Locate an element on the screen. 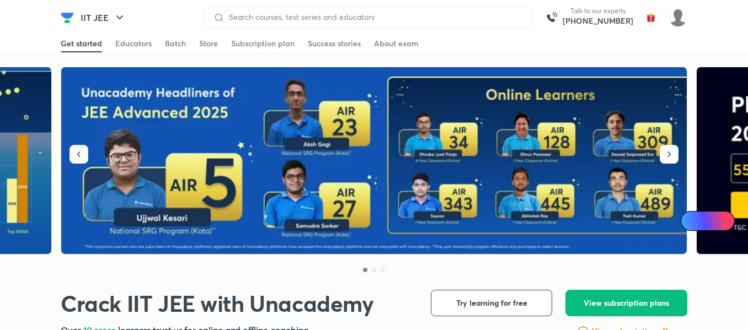 Image resolution: width=748 pixels, height=330 pixels. div: Subscription plan is located at coordinates (263, 44).